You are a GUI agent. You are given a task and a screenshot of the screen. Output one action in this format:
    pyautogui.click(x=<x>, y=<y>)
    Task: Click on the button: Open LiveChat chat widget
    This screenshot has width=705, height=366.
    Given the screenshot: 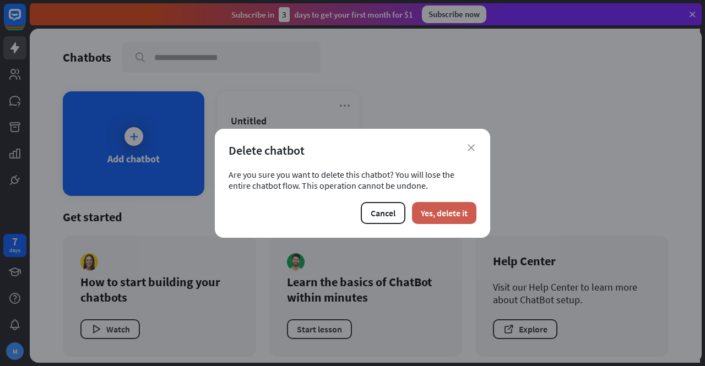 What is the action you would take?
    pyautogui.click(x=25, y=21)
    